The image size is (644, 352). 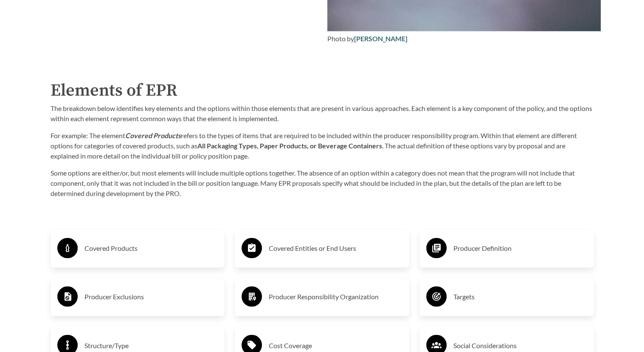 I want to click on div: Photo by, so click(x=464, y=39).